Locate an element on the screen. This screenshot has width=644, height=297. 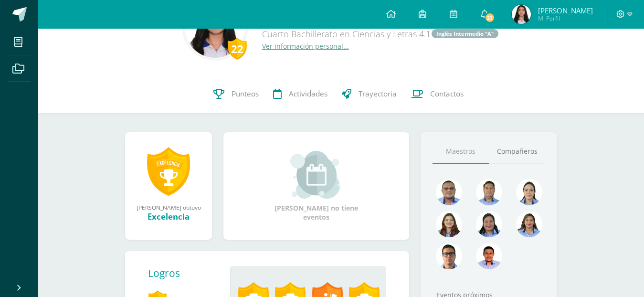
img: 99962f3fa423c9b8099341731b303440.png is located at coordinates (449, 192).